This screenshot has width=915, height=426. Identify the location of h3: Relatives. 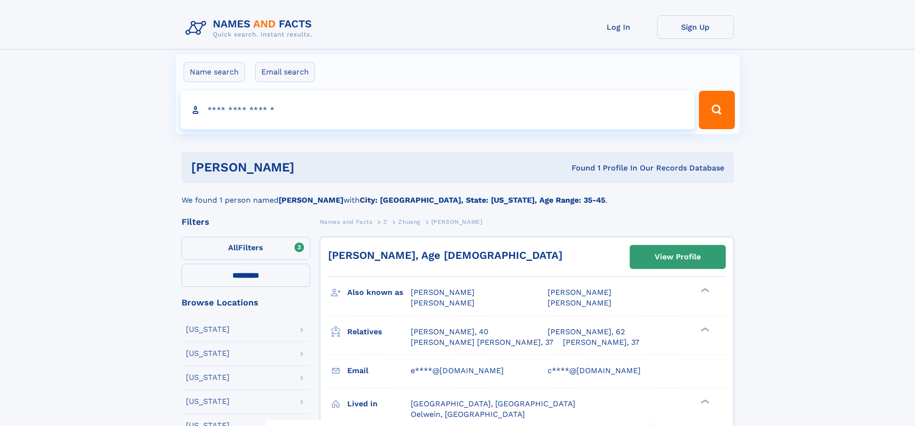
(379, 332).